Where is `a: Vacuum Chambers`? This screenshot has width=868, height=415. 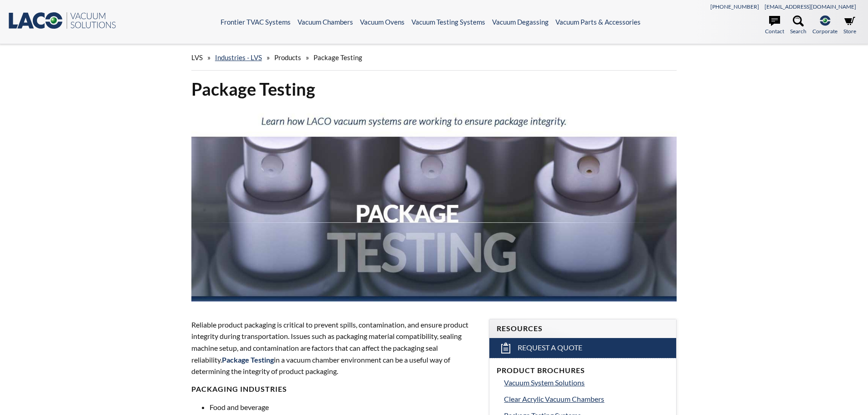
a: Vacuum Chambers is located at coordinates (326, 22).